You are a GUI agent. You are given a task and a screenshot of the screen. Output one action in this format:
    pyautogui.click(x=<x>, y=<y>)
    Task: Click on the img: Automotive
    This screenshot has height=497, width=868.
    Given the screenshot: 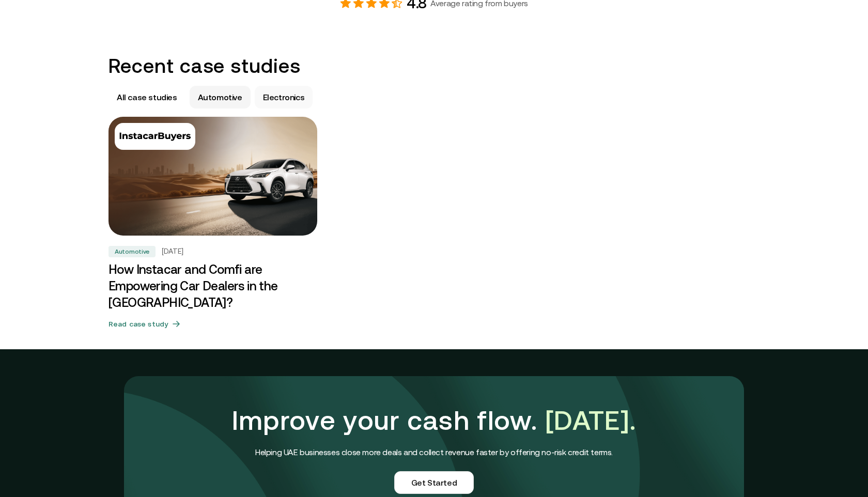 What is the action you would take?
    pyautogui.click(x=155, y=137)
    